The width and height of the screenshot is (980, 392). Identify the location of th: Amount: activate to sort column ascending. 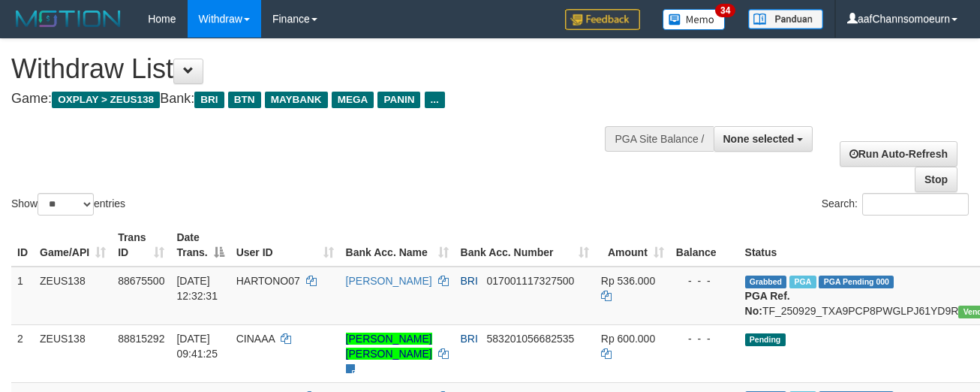
(633, 245).